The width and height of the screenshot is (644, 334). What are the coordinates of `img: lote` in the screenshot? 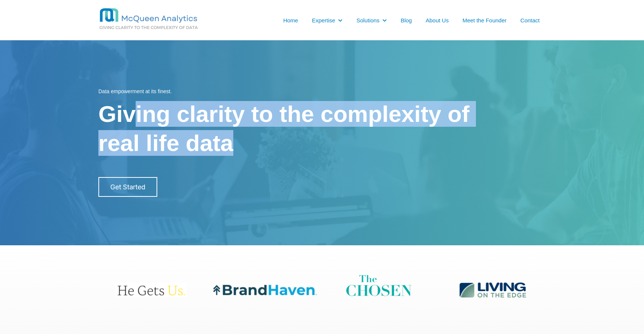 It's located at (493, 290).